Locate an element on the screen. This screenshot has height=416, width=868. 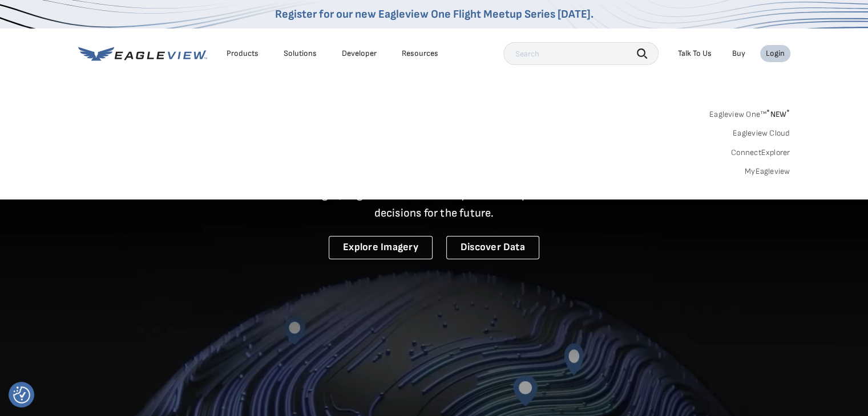
a: Eagleview Cloud is located at coordinates (761, 134).